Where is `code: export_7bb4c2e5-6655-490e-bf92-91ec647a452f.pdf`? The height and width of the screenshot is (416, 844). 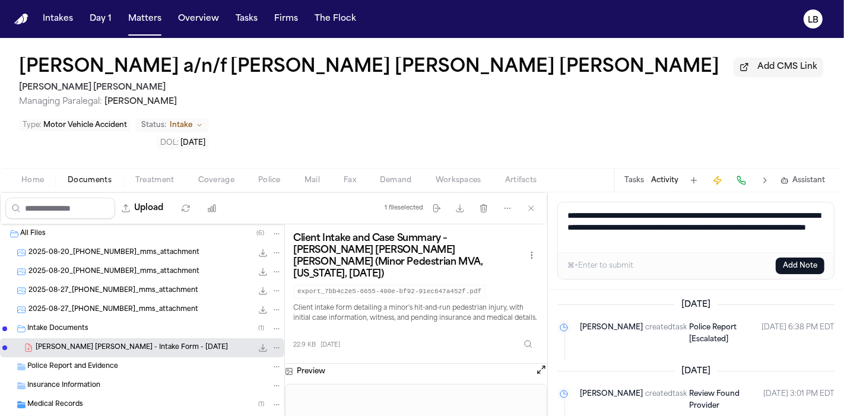 code: export_7bb4c2e5-6655-490e-bf92-91ec647a452f.pdf is located at coordinates (390, 292).